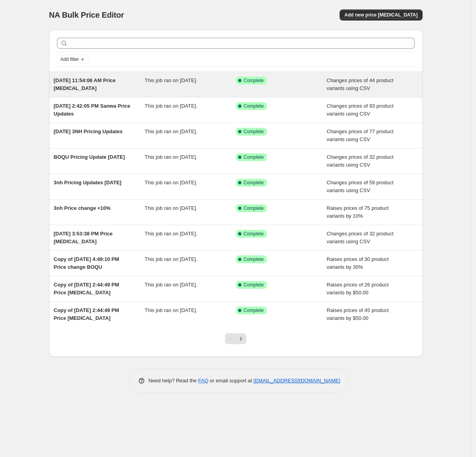  Describe the element at coordinates (82, 208) in the screenshot. I see `span: 3nh Price change +10%` at that location.